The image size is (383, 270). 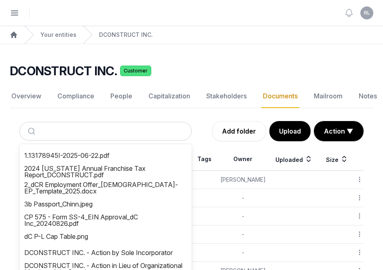 What do you see at coordinates (32, 131) in the screenshot?
I see `button: Submit` at bounding box center [32, 131].